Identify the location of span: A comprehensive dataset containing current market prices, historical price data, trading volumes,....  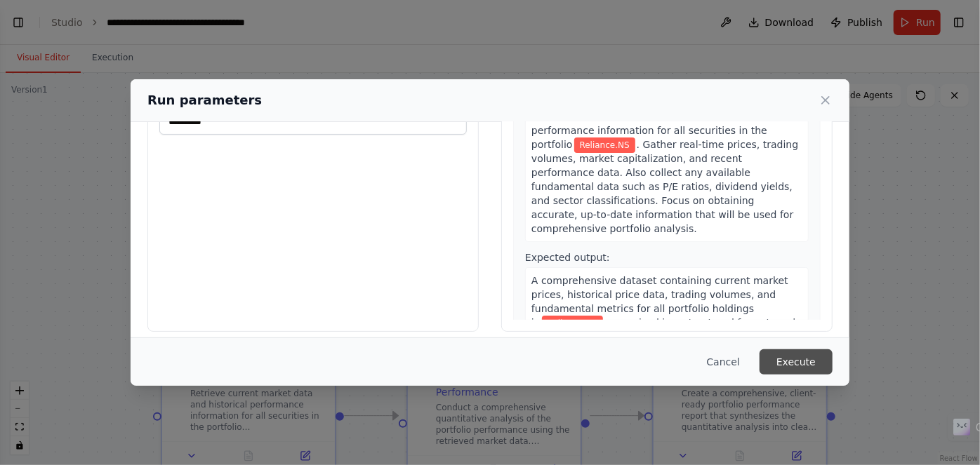
(661, 302).